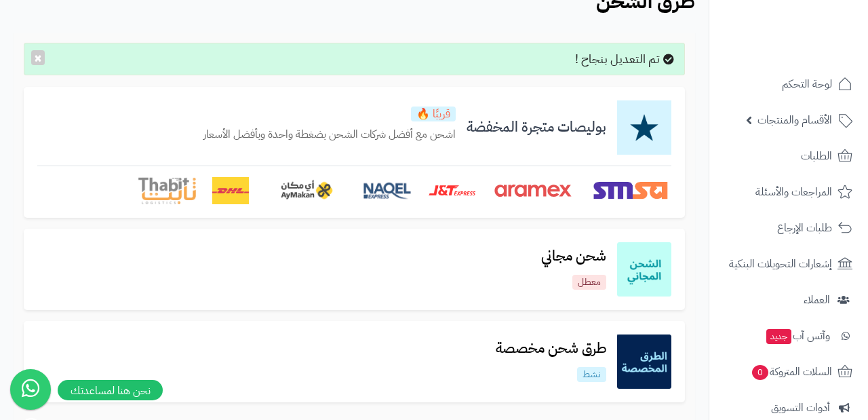 This screenshot has width=868, height=420. I want to click on p: قريبًا 🔥, so click(433, 114).